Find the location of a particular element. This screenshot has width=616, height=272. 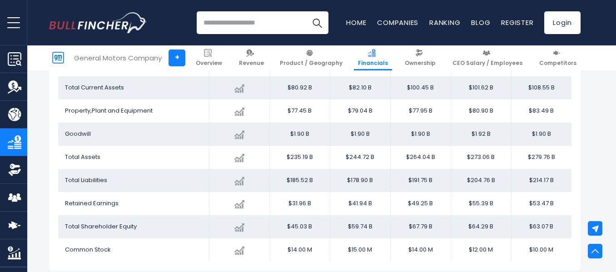

div: General Motors Company is located at coordinates (118, 58).